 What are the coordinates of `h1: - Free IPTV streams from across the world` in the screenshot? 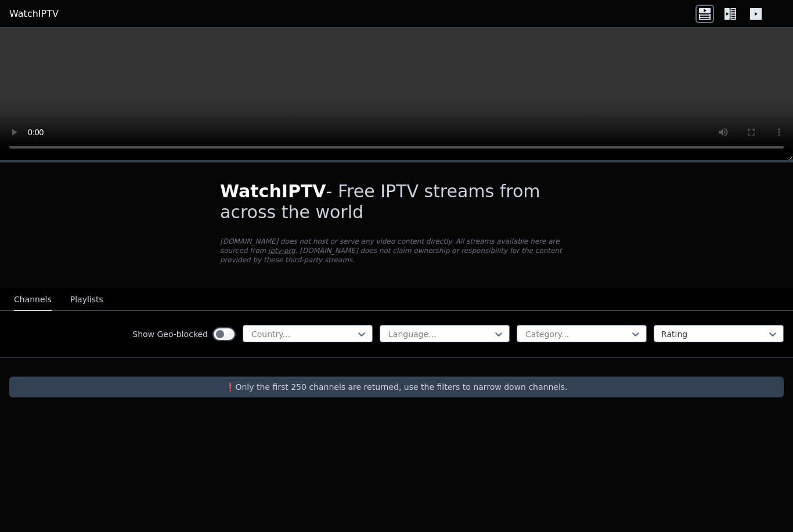 It's located at (396, 202).